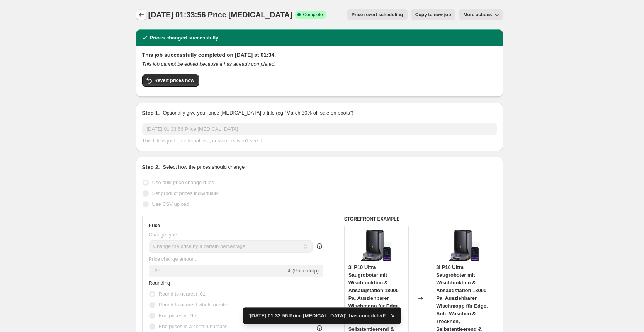  I want to click on button: More actions, so click(481, 15).